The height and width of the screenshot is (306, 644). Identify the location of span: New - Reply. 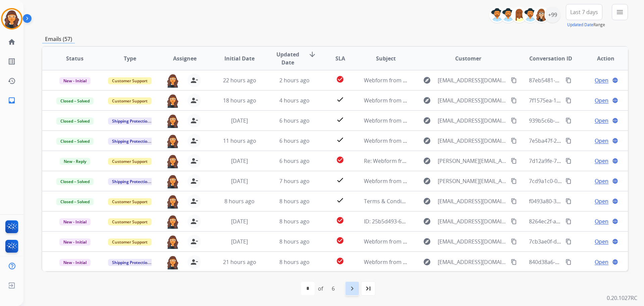
(75, 161).